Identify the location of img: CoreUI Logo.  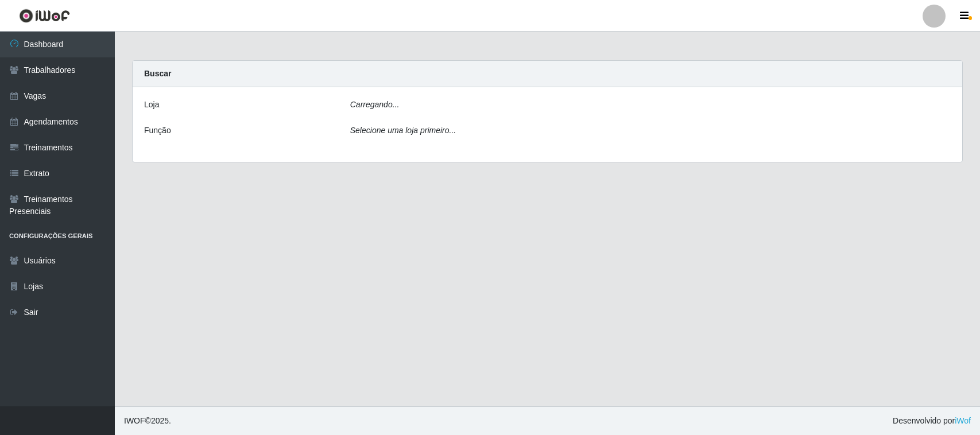
(44, 16).